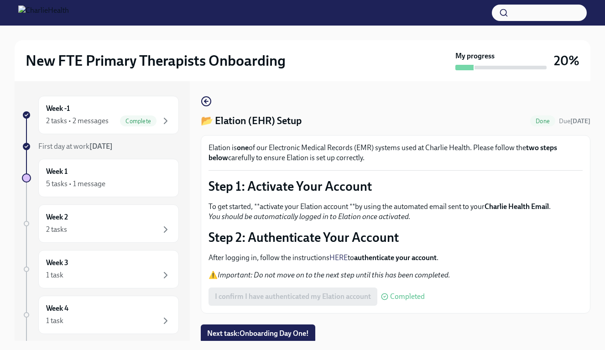  I want to click on a: Week -12 tasks • 2 messagesComplete, so click(100, 115).